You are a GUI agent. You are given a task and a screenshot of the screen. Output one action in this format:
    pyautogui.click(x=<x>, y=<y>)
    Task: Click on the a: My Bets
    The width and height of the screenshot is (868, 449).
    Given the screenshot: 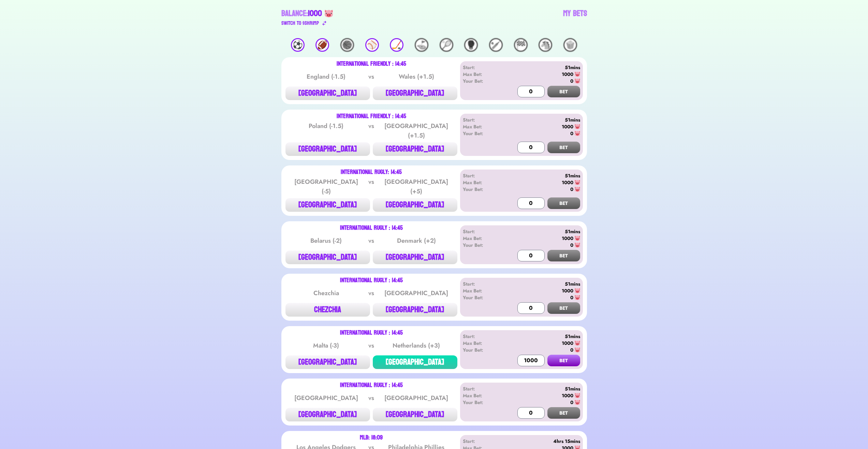 What is the action you would take?
    pyautogui.click(x=575, y=17)
    